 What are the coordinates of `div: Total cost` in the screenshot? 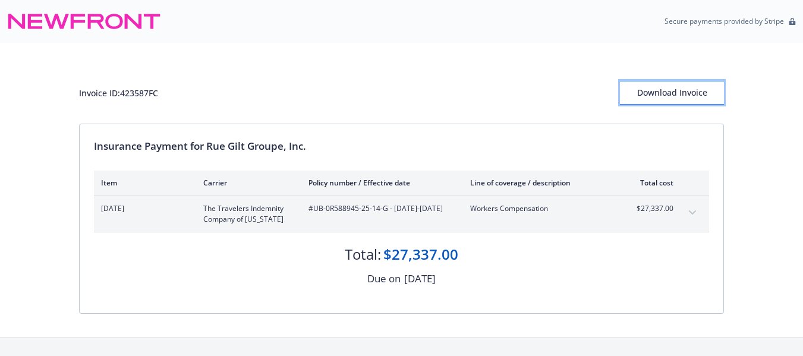 It's located at (651, 182).